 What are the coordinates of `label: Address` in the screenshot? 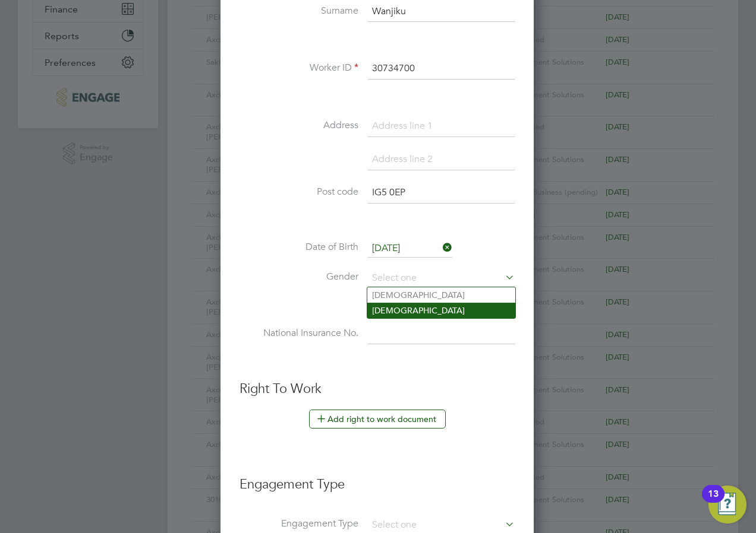 It's located at (299, 126).